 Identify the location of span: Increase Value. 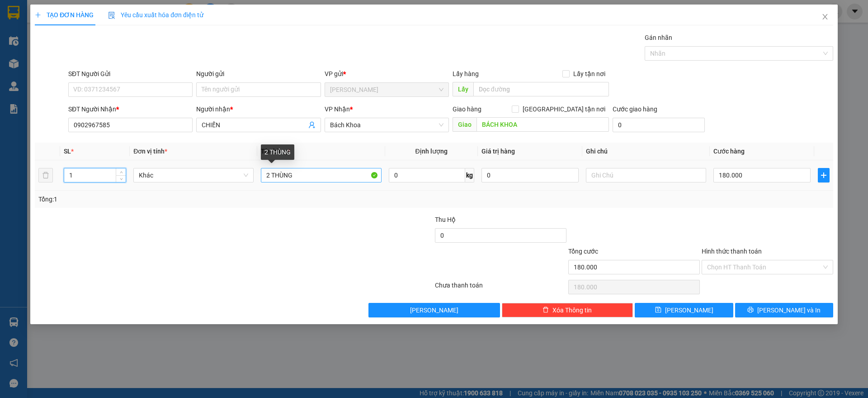
(121, 172).